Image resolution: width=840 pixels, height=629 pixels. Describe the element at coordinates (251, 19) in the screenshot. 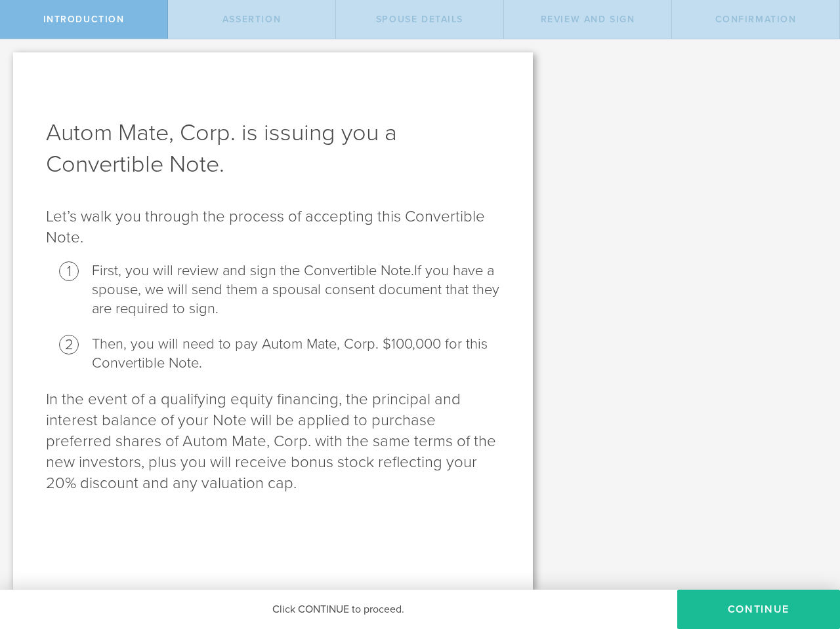

I see `span: Assertion` at that location.